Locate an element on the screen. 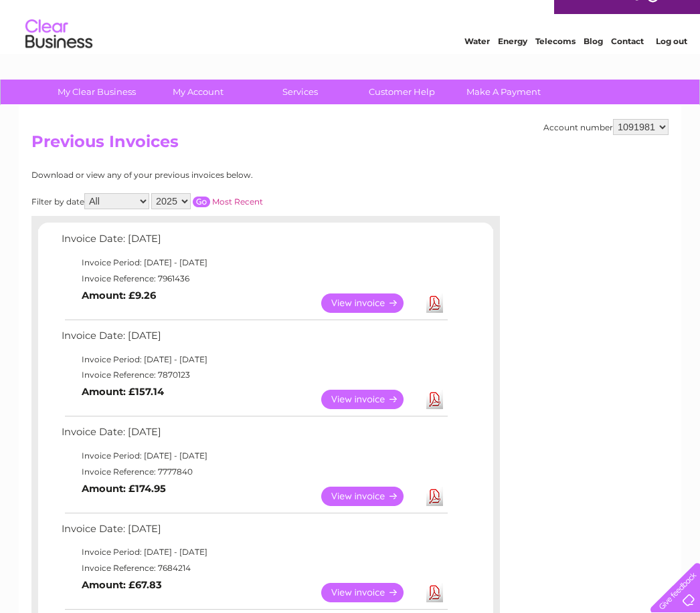  td: Invoice Reference: 7684214 is located at coordinates (253, 569).